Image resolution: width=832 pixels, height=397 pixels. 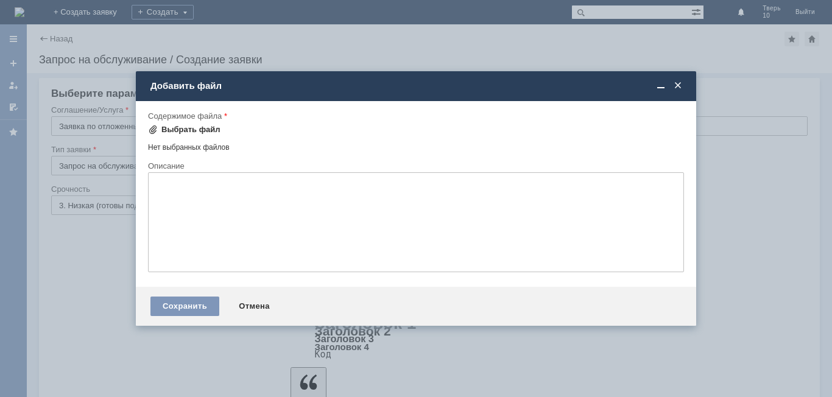 I want to click on div: Нет выбранных файлов, so click(x=416, y=145).